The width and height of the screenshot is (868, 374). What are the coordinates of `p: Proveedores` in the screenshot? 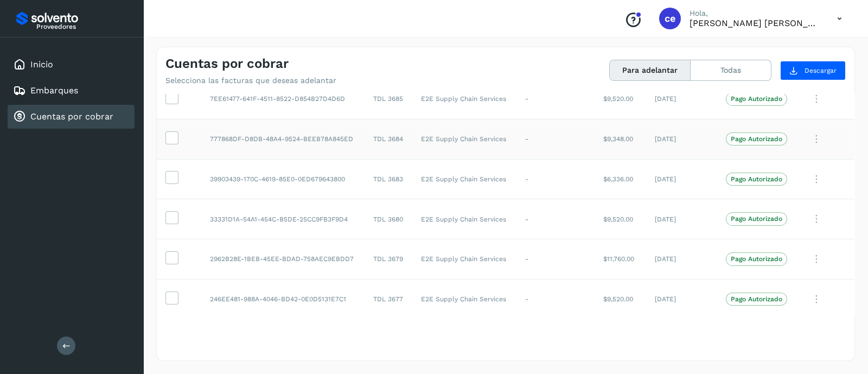 It's located at (83, 27).